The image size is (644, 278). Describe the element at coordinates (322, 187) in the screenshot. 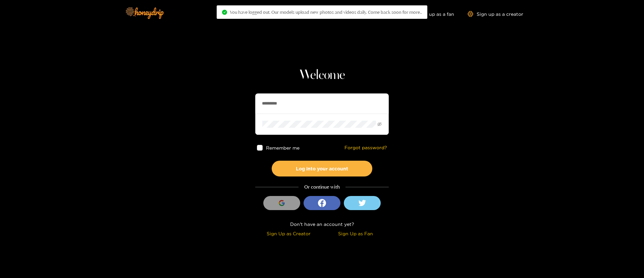

I see `div: Or continue with` at that location.